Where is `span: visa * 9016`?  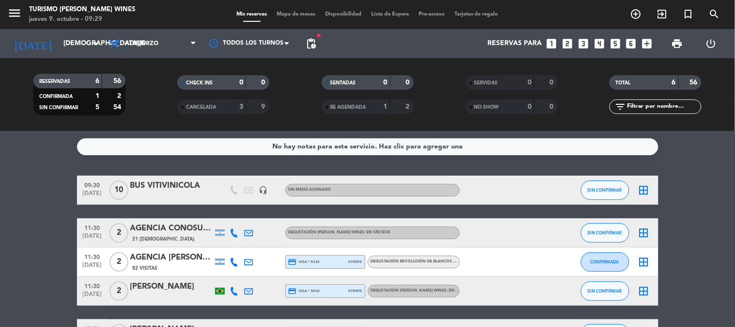
span: visa * 9016 is located at coordinates (304, 291).